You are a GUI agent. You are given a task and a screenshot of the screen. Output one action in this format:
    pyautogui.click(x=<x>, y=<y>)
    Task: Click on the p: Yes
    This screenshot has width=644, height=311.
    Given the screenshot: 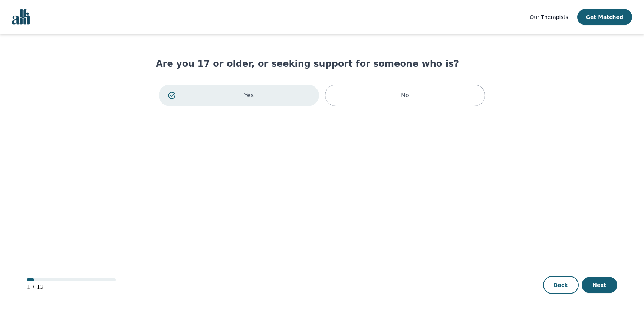 What is the action you would take?
    pyautogui.click(x=249, y=95)
    